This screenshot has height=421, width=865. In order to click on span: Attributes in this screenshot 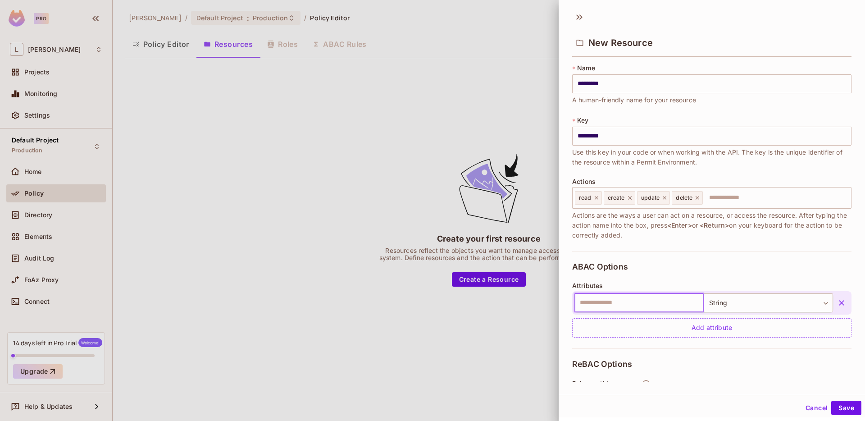, I will do `click(588, 286)`.